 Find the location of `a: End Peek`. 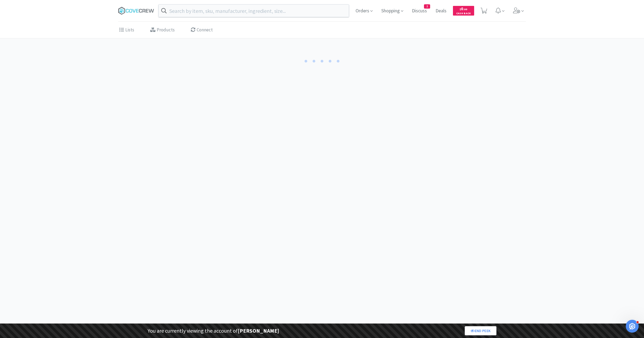

a: End Peek is located at coordinates (480, 331).